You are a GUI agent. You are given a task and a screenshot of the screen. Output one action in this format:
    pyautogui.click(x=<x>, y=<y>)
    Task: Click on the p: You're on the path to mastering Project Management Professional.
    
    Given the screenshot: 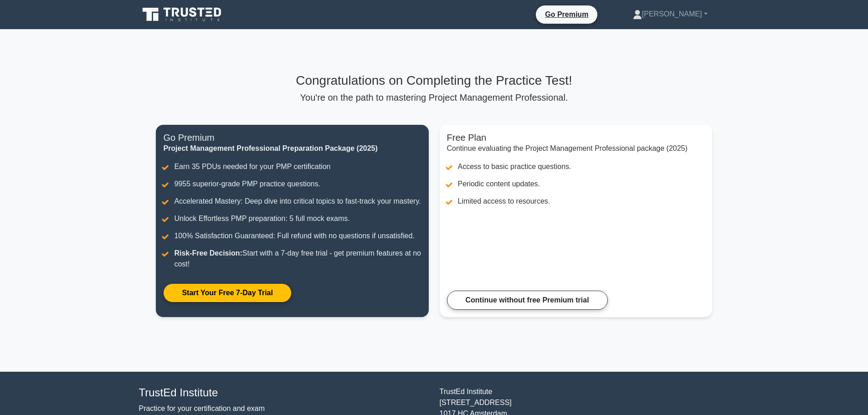 What is the action you would take?
    pyautogui.click(x=434, y=98)
    